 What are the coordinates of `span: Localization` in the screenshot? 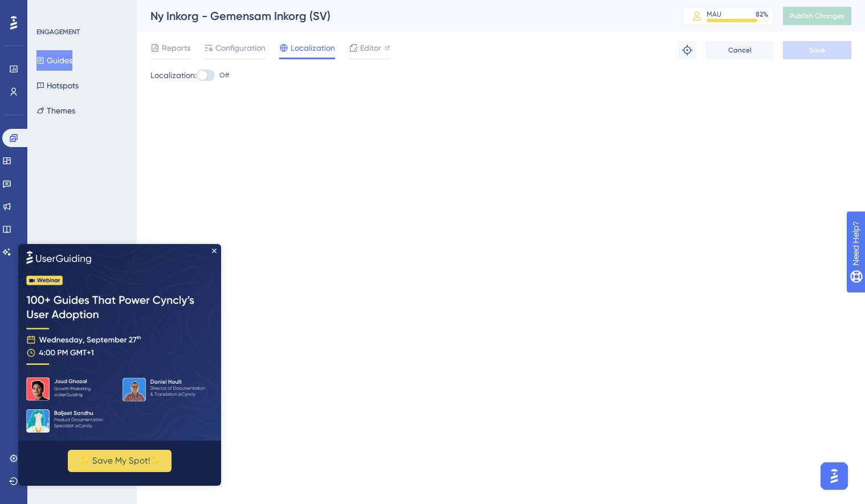 It's located at (313, 48).